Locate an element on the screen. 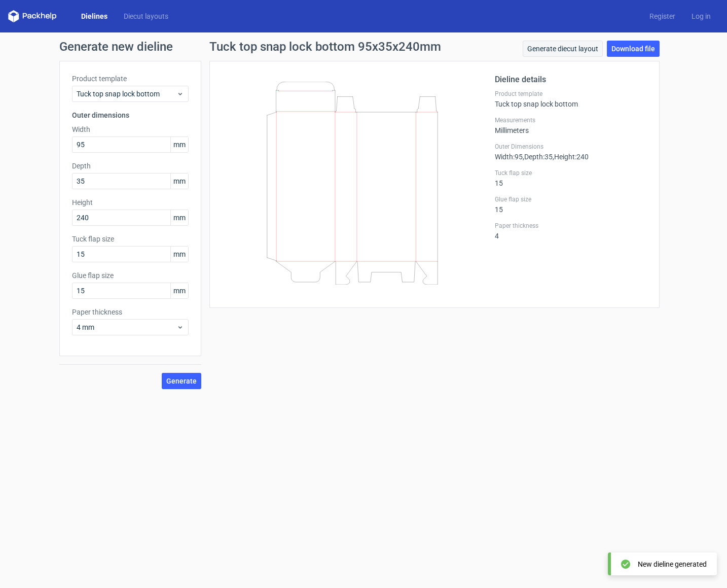  div: New dieline generated is located at coordinates (673, 564).